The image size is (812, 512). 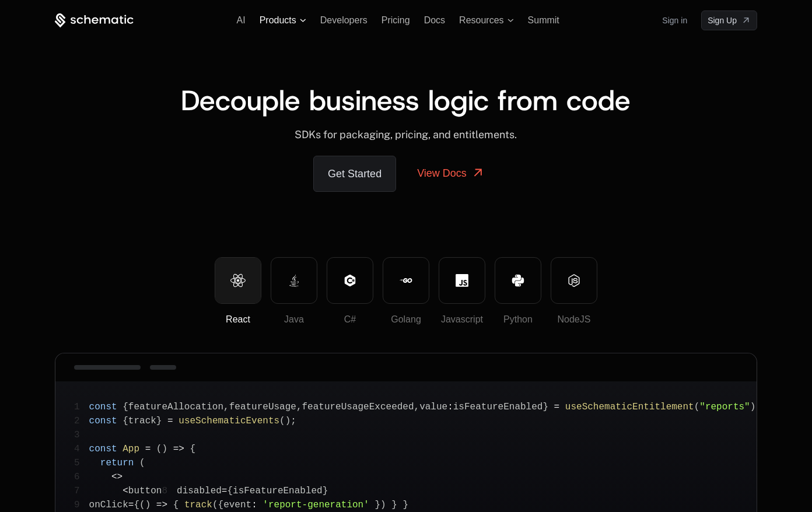 What do you see at coordinates (435, 20) in the screenshot?
I see `span: Docs` at bounding box center [435, 20].